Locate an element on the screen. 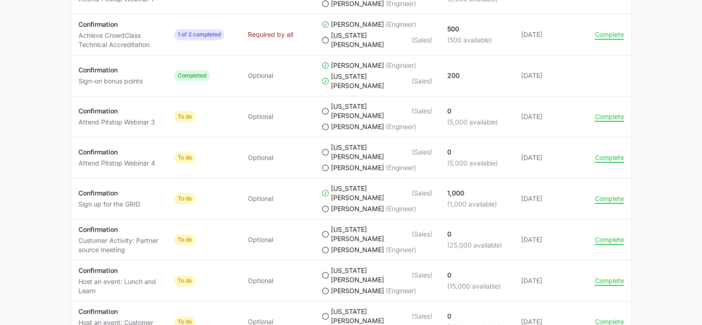 Image resolution: width=702 pixels, height=325 pixels. p: 1,000 is located at coordinates (472, 193).